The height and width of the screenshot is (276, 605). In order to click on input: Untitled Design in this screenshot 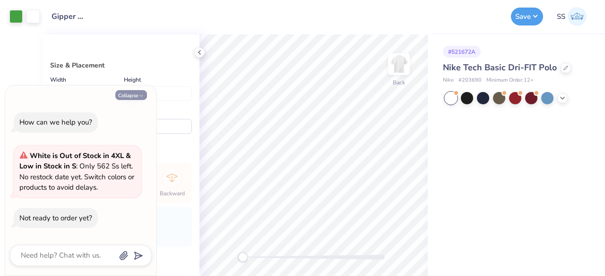, I will do `click(68, 17)`.